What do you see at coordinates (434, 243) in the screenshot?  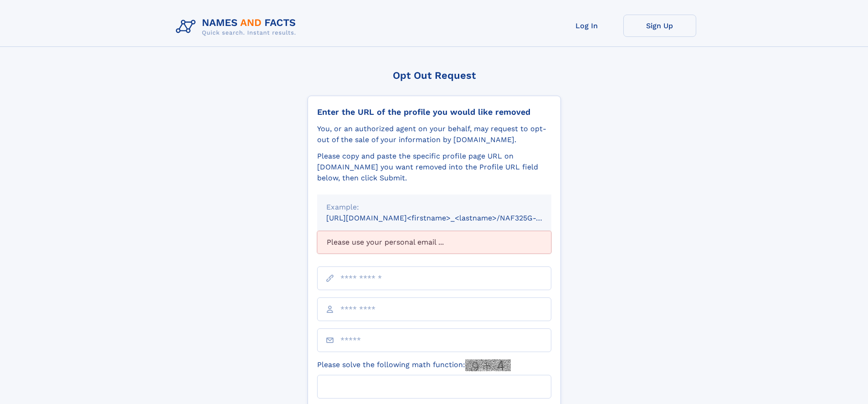 I see `div: Please use your personal email ...` at bounding box center [434, 243].